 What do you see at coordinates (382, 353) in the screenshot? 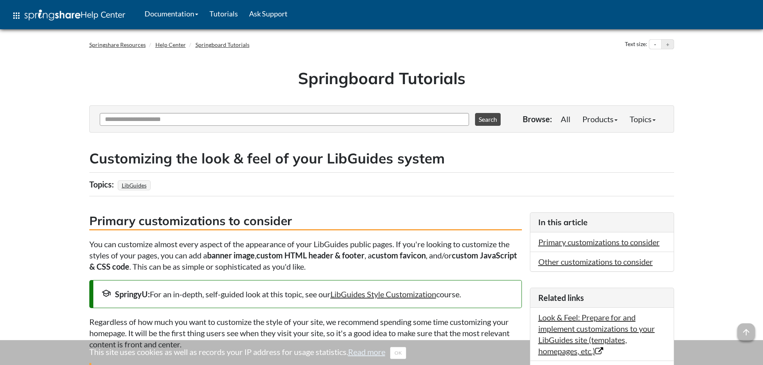
I see `div: This site uses cookies as well as records your IP address for usage statistics.` at bounding box center [382, 353].